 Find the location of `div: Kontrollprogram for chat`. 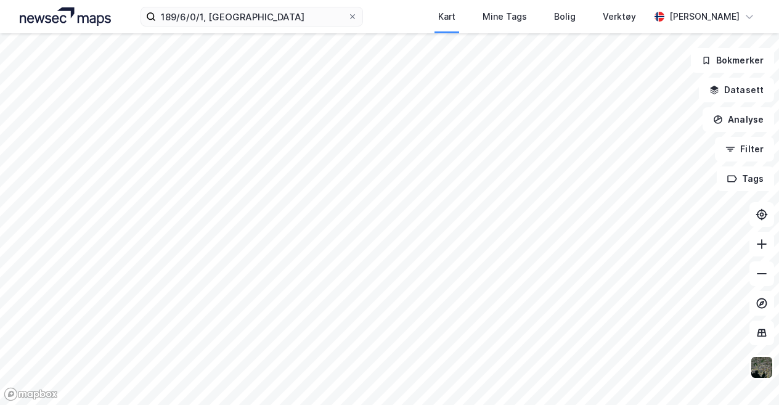

div: Kontrollprogram for chat is located at coordinates (748, 375).